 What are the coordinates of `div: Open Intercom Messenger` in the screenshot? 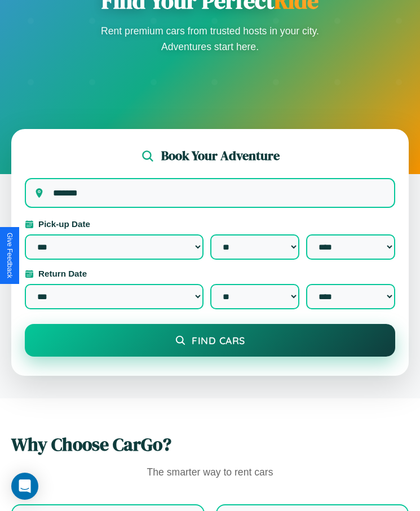 It's located at (25, 486).